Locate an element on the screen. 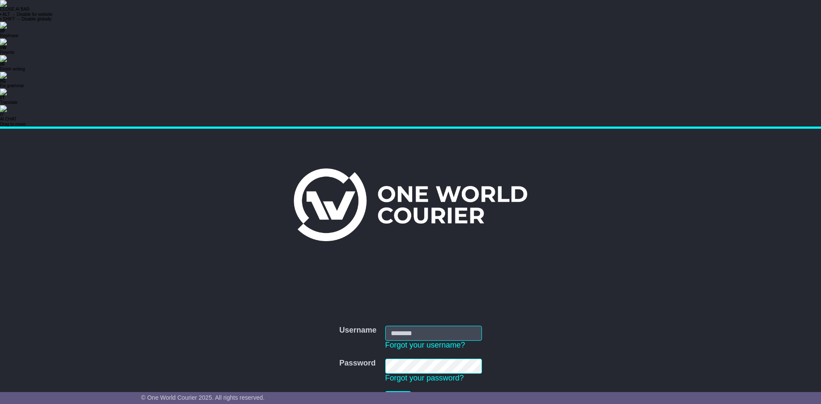 This screenshot has width=821, height=404. a: Forgot your password? is located at coordinates (425, 378).